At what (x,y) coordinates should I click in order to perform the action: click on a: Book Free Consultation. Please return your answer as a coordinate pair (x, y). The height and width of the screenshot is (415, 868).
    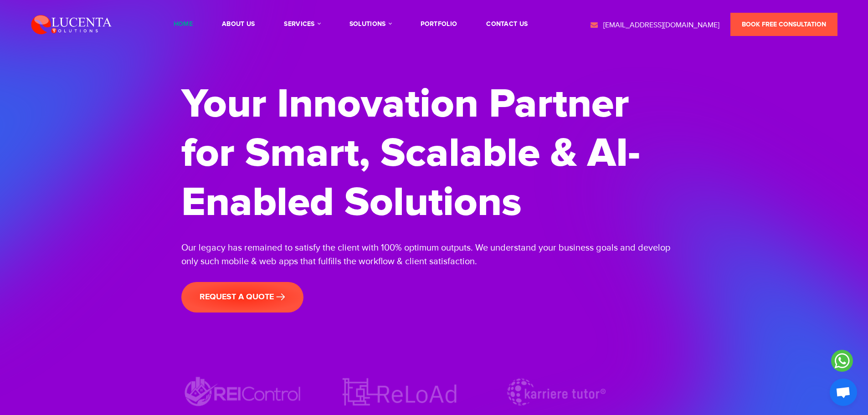
    Looking at the image, I should click on (784, 24).